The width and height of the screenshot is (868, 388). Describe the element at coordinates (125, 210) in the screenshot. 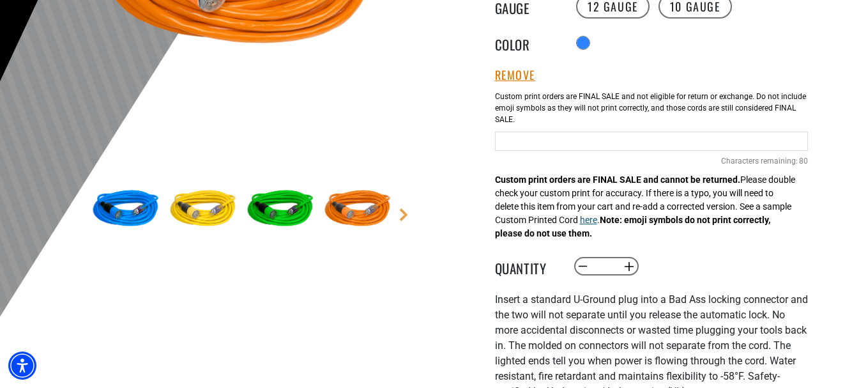

I see `img: blue` at that location.